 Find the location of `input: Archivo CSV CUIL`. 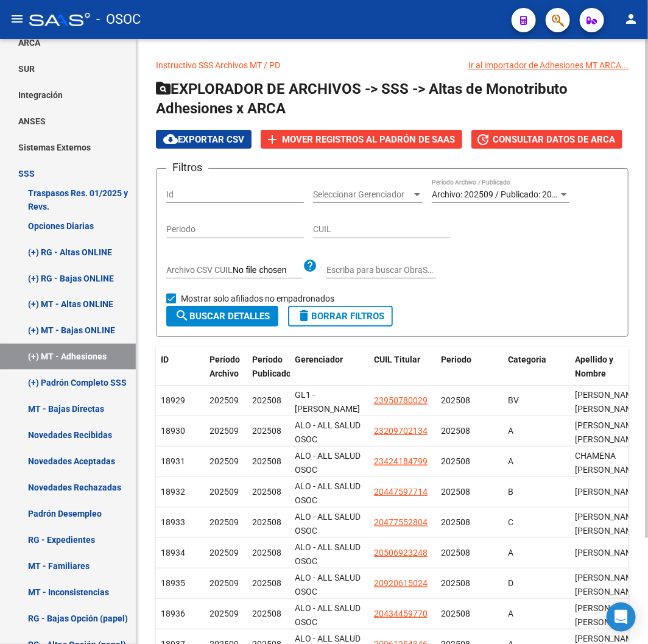

input: Archivo CSV CUIL is located at coordinates (267, 271).